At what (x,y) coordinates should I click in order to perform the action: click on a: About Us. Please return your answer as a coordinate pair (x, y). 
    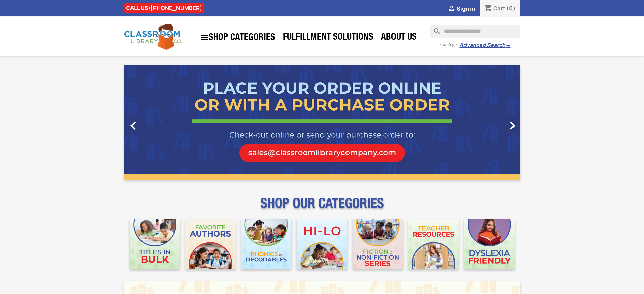
    Looking at the image, I should click on (399, 38).